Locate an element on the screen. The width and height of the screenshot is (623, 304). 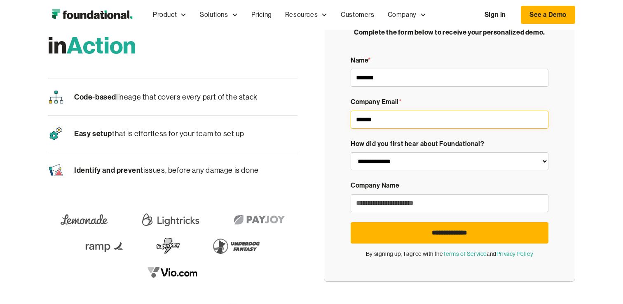
p: lineage that covers every part of the stack is located at coordinates (166, 97).